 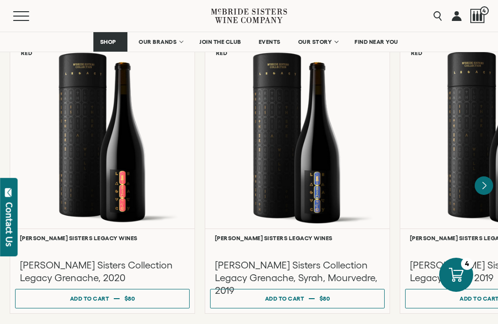 I want to click on a: SHOP, so click(x=110, y=42).